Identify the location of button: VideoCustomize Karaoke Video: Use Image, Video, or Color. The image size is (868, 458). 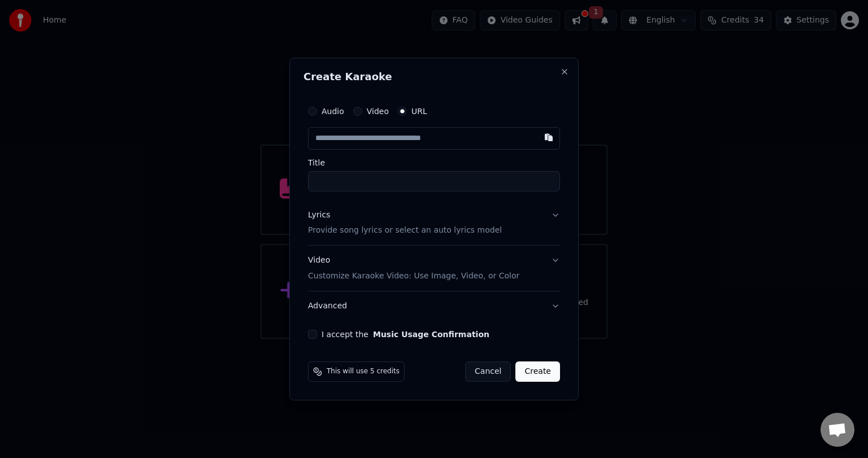
(434, 269).